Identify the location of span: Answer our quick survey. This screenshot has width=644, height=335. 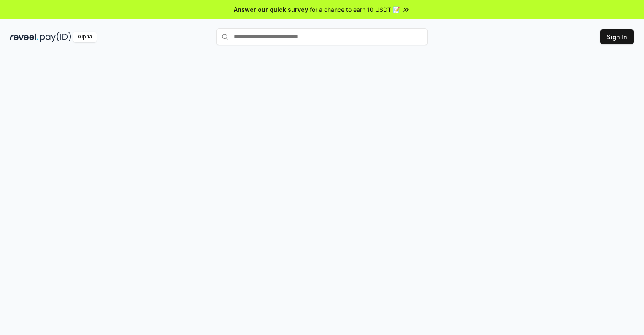
(271, 9).